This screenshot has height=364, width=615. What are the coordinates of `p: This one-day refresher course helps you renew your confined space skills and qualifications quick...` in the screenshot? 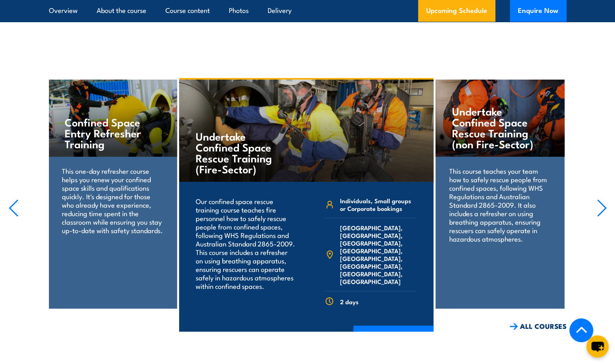 It's located at (112, 200).